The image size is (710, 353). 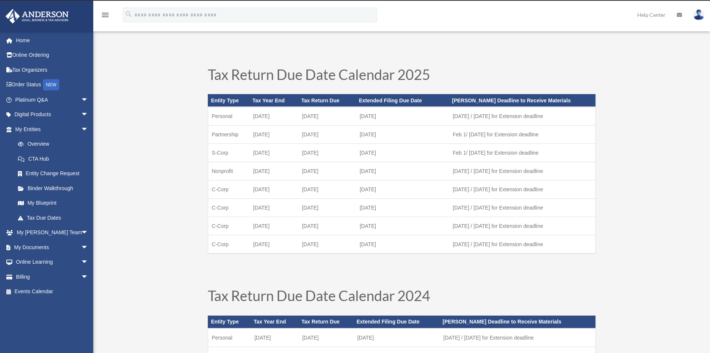 What do you see at coordinates (229, 171) in the screenshot?
I see `td: Nonprofit` at bounding box center [229, 171].